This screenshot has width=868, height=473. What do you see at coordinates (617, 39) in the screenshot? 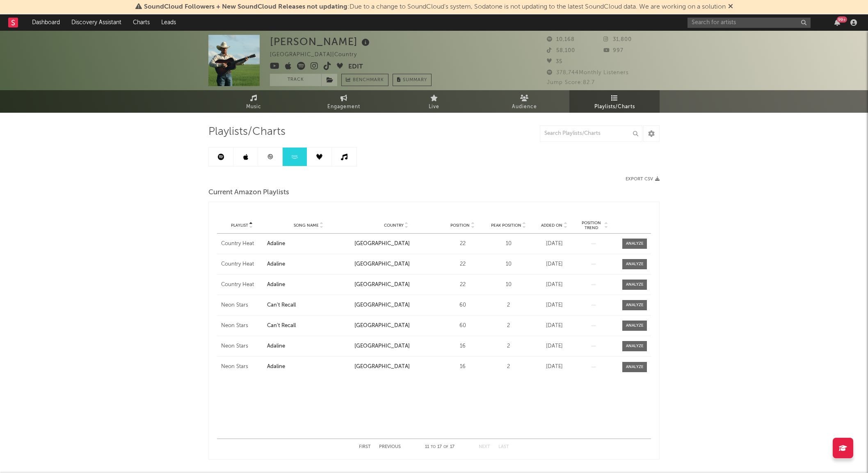
I see `span: 31,800` at bounding box center [617, 39].